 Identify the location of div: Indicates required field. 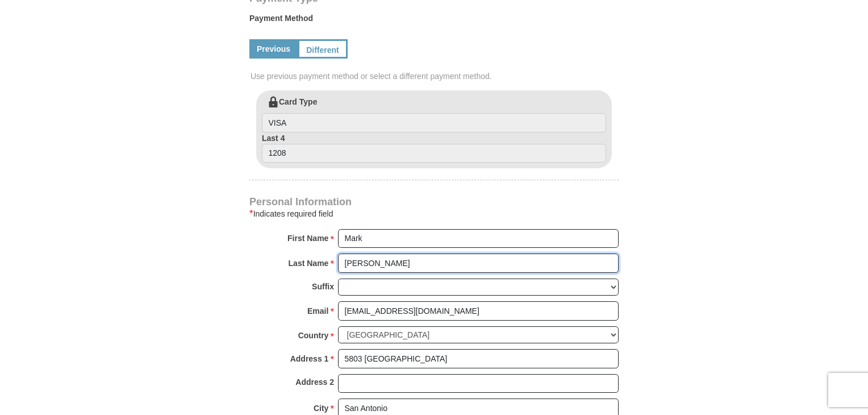
(434, 214).